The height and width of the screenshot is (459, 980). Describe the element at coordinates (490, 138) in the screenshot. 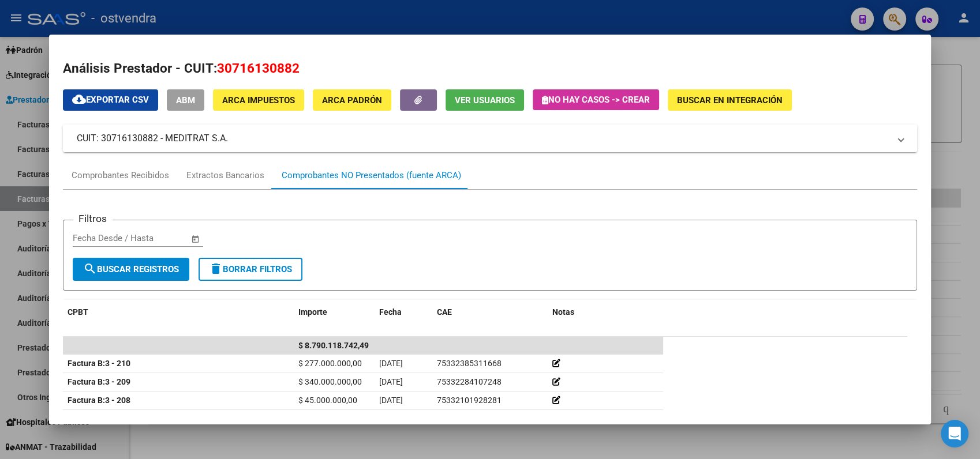

I see `mat-expansion-panel-header: CUIT: 30716130882 - MEDITRAT S.A.` at that location.